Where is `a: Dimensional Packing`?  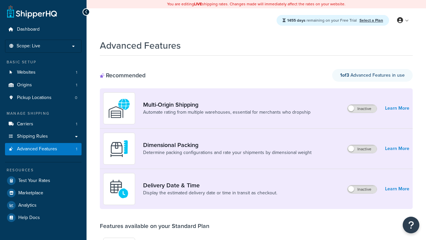
a: Dimensional Packing is located at coordinates (228, 145).